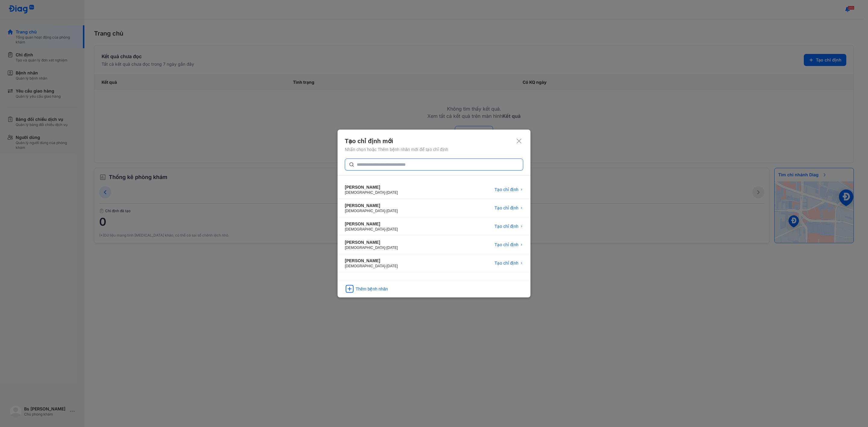  Describe the element at coordinates (371, 289) in the screenshot. I see `div: Thêm bệnh nhân` at that location.